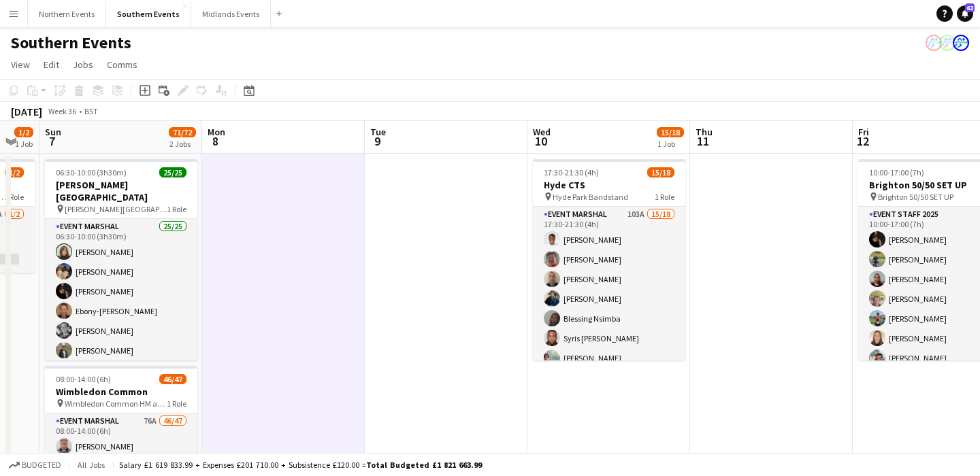  What do you see at coordinates (83, 64) in the screenshot?
I see `a: Jobs` at bounding box center [83, 64].